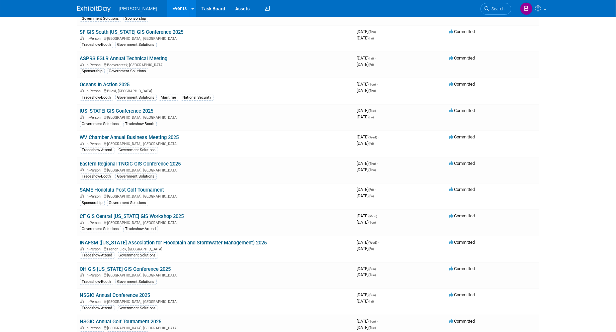 The height and width of the screenshot is (332, 616). What do you see at coordinates (122, 190) in the screenshot?
I see `a: SAME Honolulu Post Golf Tournament` at bounding box center [122, 190].